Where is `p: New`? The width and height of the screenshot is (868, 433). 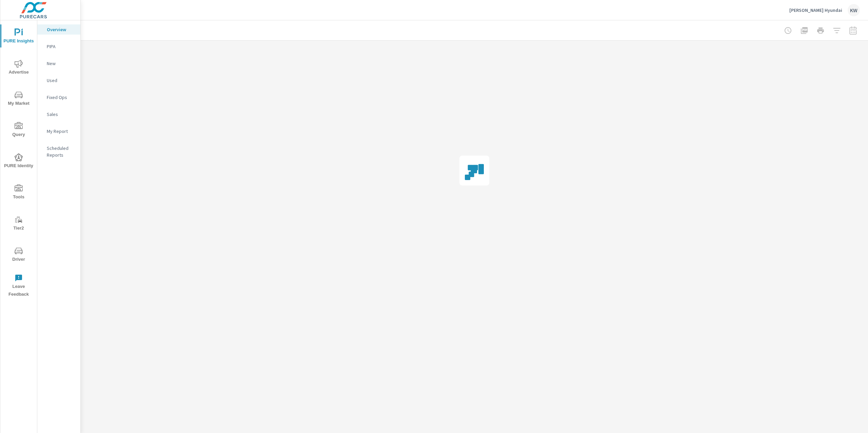 p: New is located at coordinates (61, 64).